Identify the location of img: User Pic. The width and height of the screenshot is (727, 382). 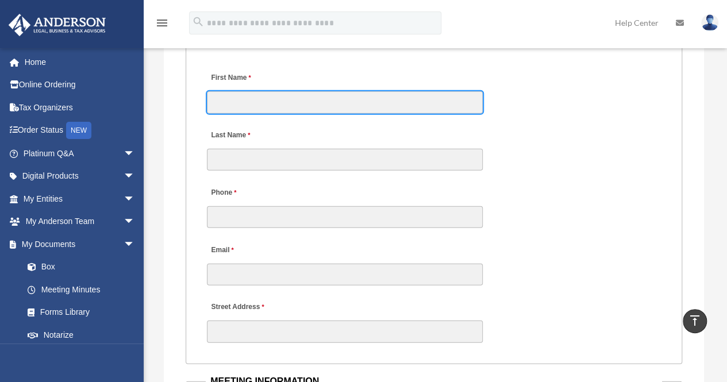
(710, 22).